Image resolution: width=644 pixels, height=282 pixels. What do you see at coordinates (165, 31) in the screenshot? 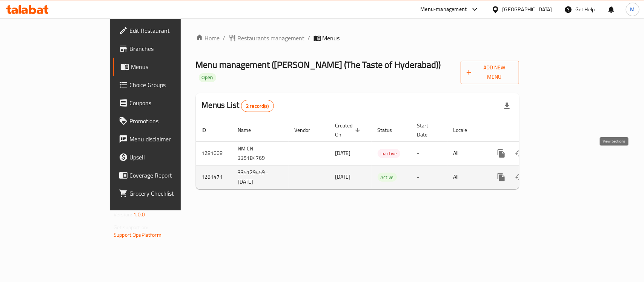
I see `a: Edit Restaurant` at bounding box center [165, 31].